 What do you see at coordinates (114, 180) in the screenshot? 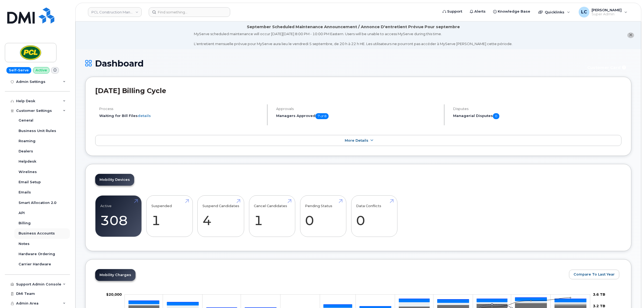
I see `a: Mobility Devices` at bounding box center [114, 180].